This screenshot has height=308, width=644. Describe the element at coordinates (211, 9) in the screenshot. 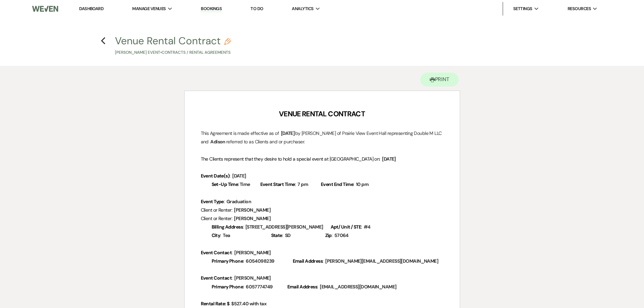

I see `a: Bookings` at that location.